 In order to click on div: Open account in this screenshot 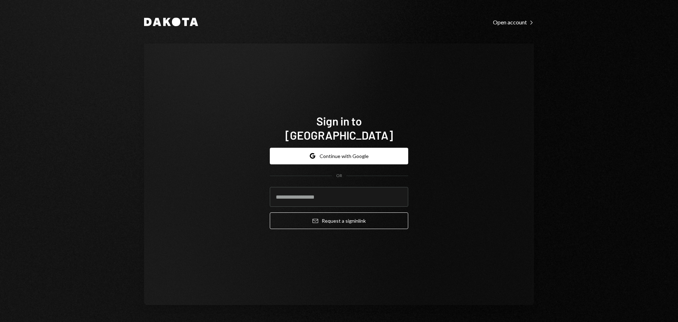, I will do `click(513, 22)`.